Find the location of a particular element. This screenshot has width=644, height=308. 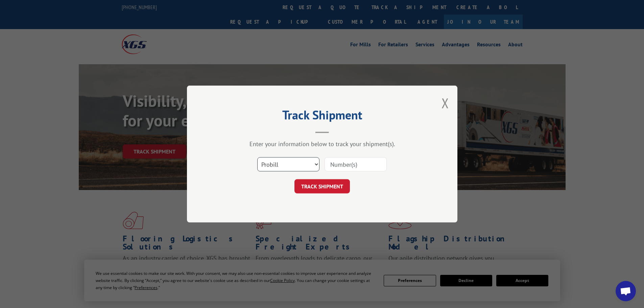

div: Open chat is located at coordinates (626, 292).